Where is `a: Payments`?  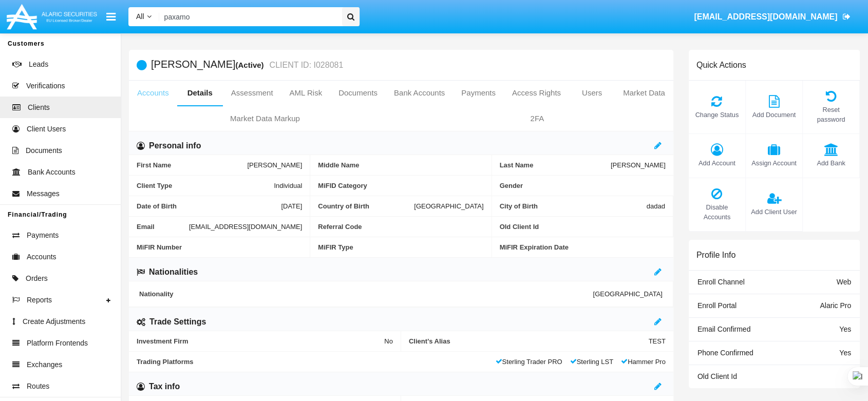 a: Payments is located at coordinates (478, 93).